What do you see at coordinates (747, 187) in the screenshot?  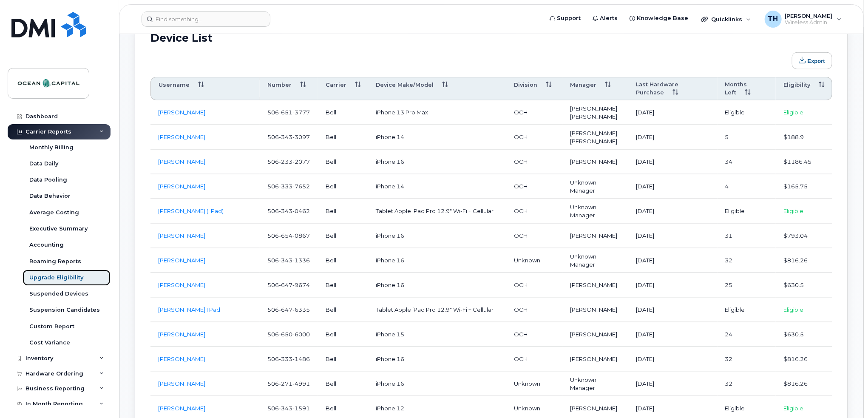 I see `td: 4` at bounding box center [747, 187].